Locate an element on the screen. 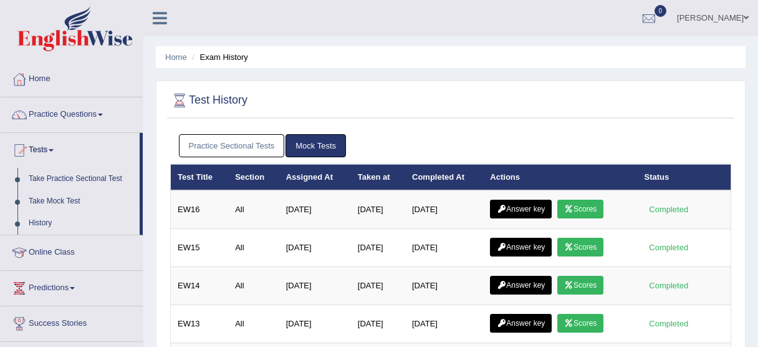  th: Actions is located at coordinates (560, 177).